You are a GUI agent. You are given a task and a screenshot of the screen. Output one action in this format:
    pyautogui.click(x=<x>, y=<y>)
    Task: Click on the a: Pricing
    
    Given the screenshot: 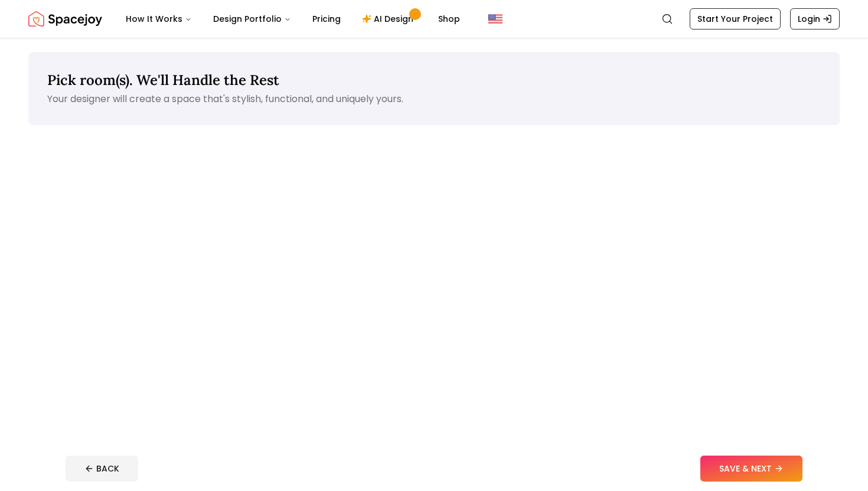 What is the action you would take?
    pyautogui.click(x=327, y=19)
    